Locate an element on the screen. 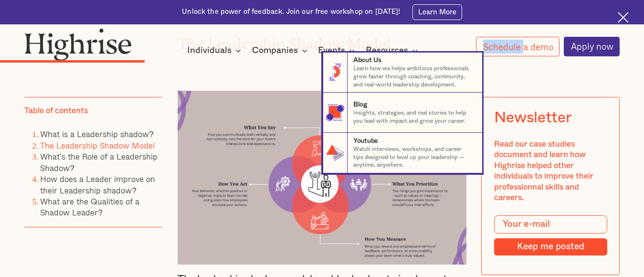 The image size is (644, 277). a: What are the Qualities of a Shadow Leader? is located at coordinates (90, 207).